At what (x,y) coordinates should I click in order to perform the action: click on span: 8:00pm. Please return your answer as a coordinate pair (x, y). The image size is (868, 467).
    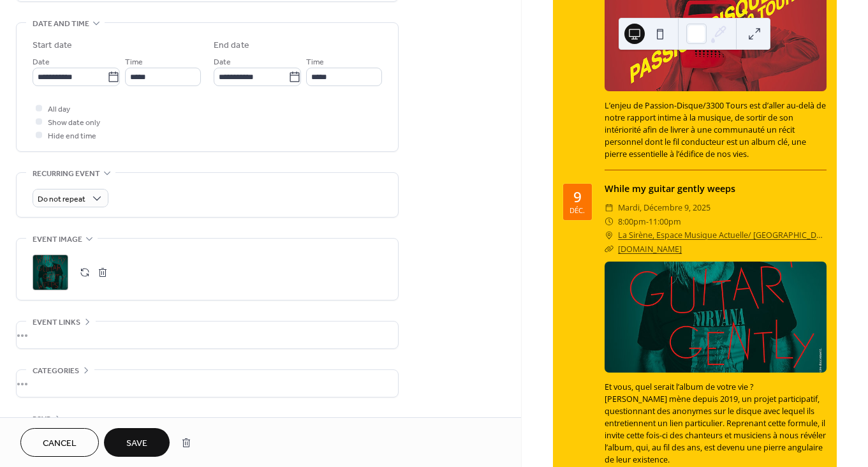
    Looking at the image, I should click on (632, 221).